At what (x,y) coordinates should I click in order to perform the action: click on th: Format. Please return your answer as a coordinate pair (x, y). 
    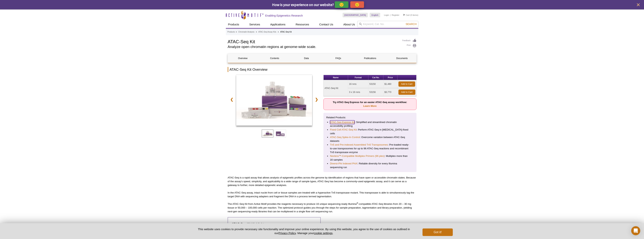
    Looking at the image, I should click on (358, 78).